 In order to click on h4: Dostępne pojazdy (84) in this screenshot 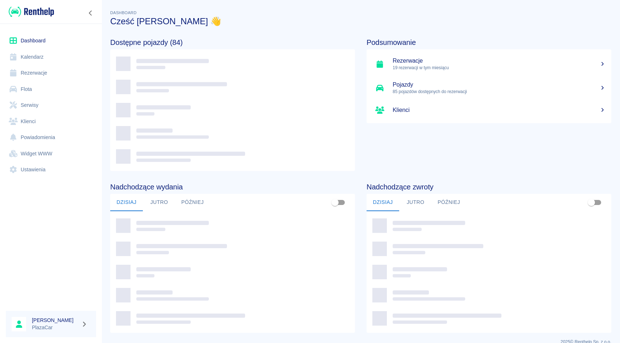, I will do `click(232, 42)`.